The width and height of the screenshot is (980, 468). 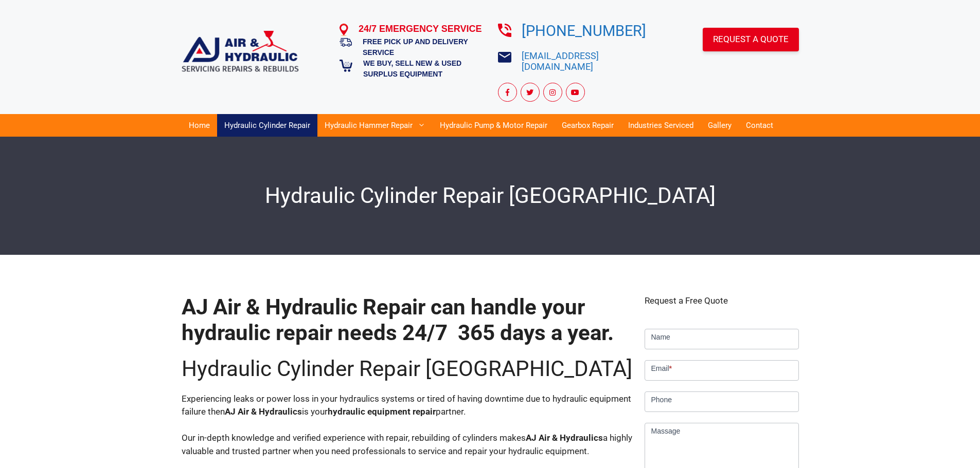 I want to click on a: Hydraulic Pump & Motor Repair, so click(x=493, y=125).